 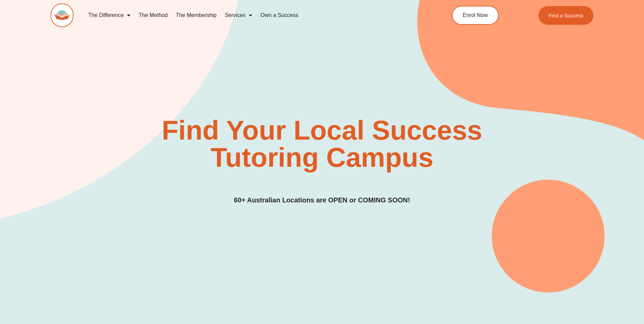 I want to click on span: Enrol Now, so click(x=475, y=15).